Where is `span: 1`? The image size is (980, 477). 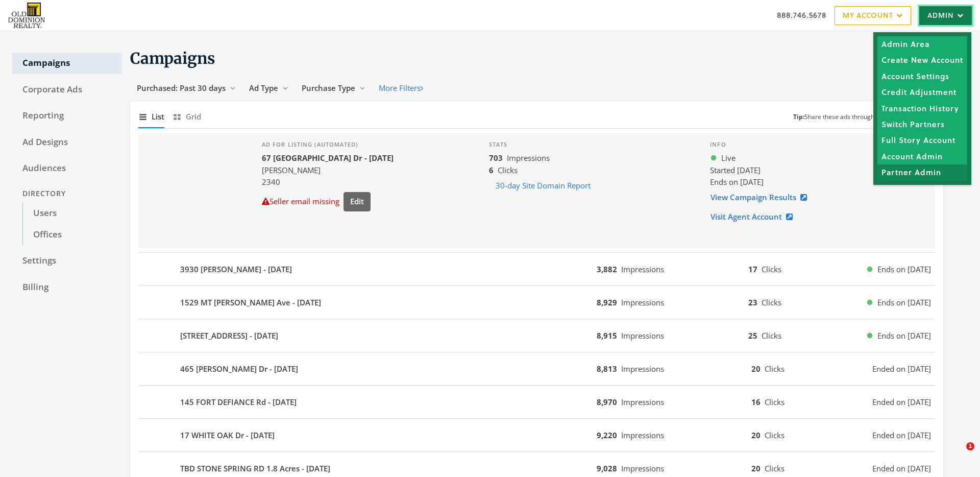
span: 1 is located at coordinates (970, 446).